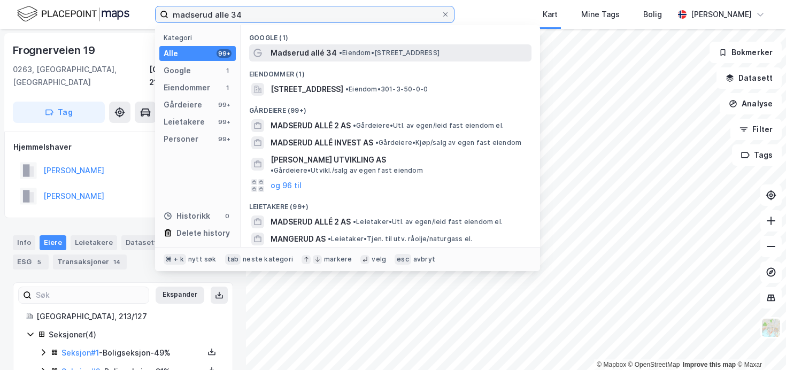 This screenshot has width=786, height=370. Describe the element at coordinates (202, 259) in the screenshot. I see `div: nytt søk` at that location.